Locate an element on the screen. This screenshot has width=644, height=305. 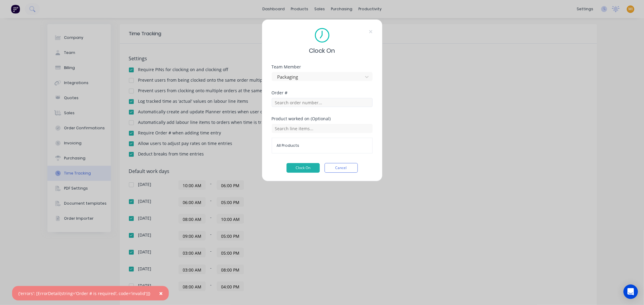
input: Search order number... is located at coordinates (322, 103).